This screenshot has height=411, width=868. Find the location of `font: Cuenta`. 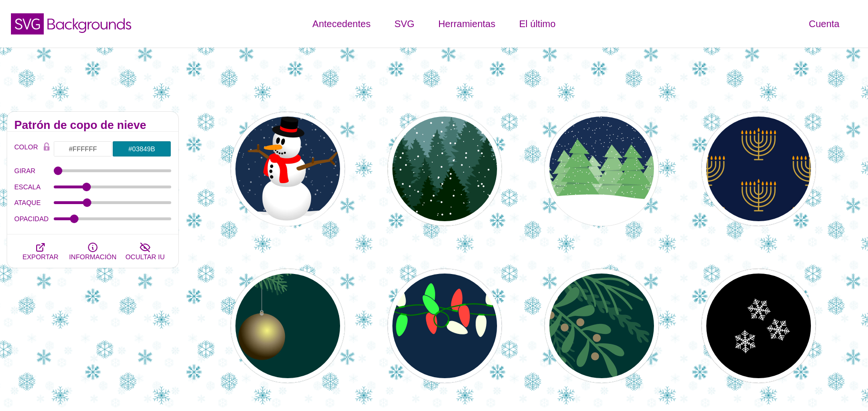

font: Cuenta is located at coordinates (823, 24).